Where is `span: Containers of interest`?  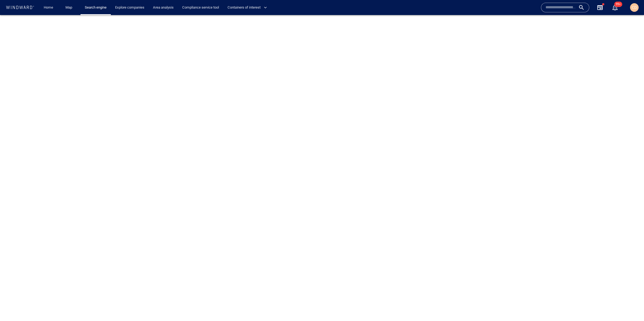 span: Containers of interest is located at coordinates (247, 7).